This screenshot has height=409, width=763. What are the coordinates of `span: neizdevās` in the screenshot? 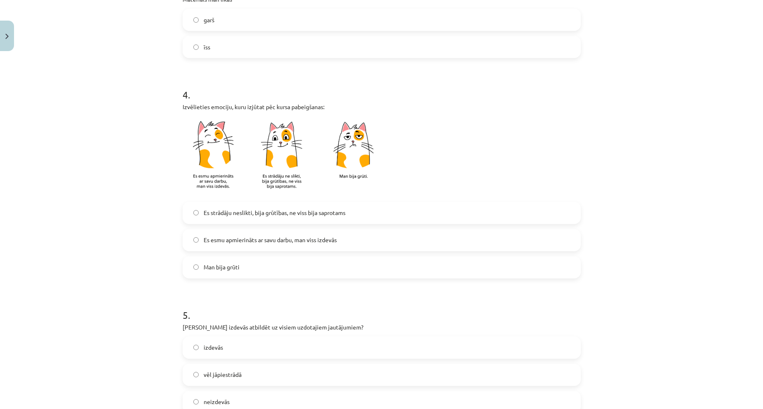 It's located at (216, 402).